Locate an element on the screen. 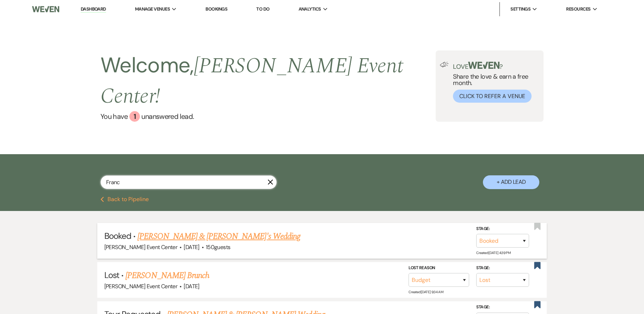 This screenshot has height=314, width=644. input: Search by name, event date, email address or phone number is located at coordinates (188, 182).